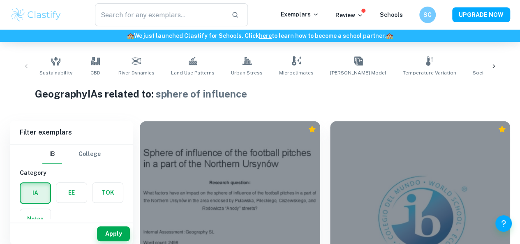  What do you see at coordinates (113, 233) in the screenshot?
I see `button: Apply` at bounding box center [113, 233].